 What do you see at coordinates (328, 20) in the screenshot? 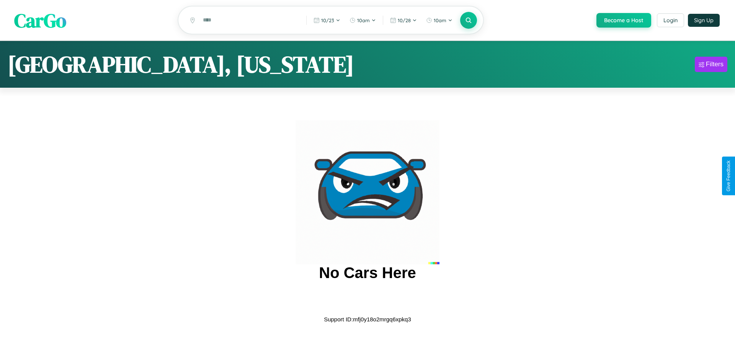
I see `span: 10 / 23` at bounding box center [328, 20].